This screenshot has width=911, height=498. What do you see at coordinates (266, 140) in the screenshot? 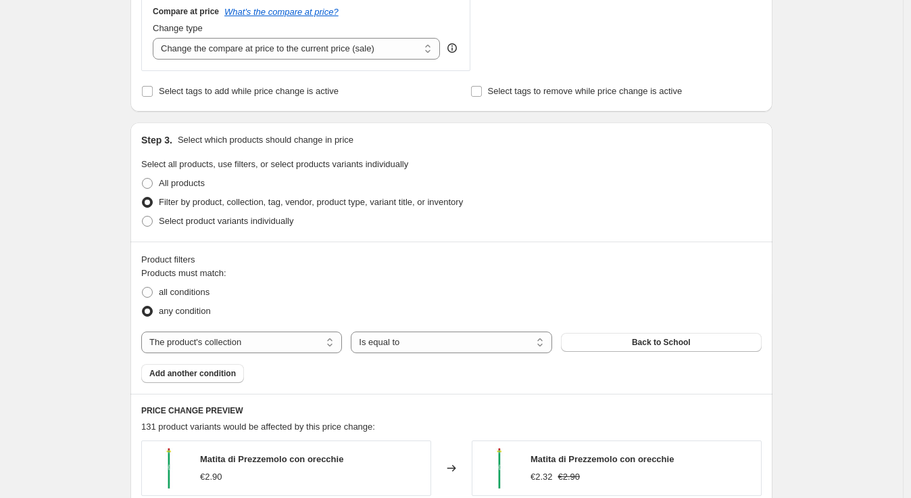
I see `p: Select which products should change in price` at bounding box center [266, 140].